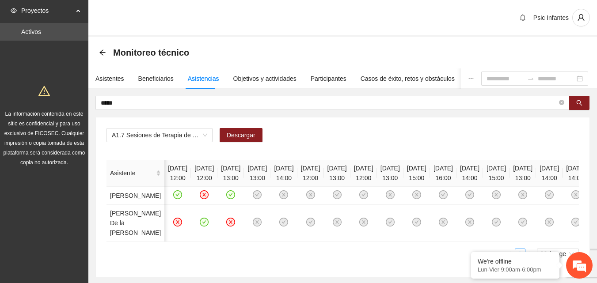  I want to click on span: right, so click(530, 254).